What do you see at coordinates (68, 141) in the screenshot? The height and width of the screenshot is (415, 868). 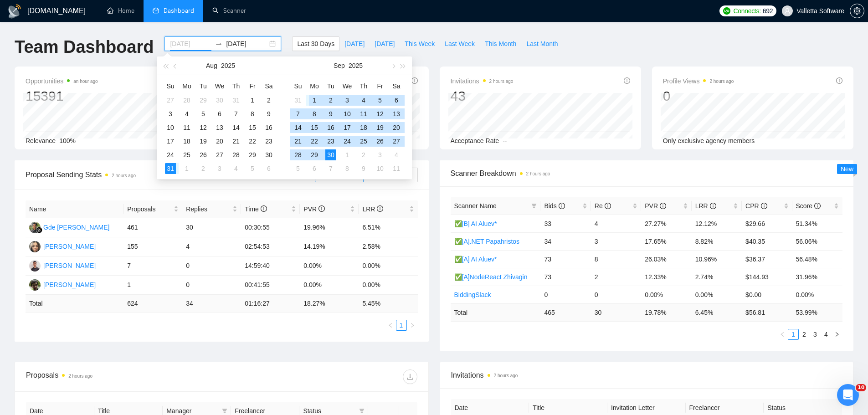 I see `span: 100%` at bounding box center [68, 141].